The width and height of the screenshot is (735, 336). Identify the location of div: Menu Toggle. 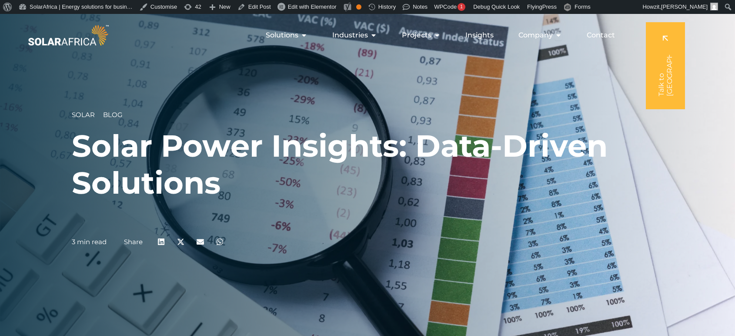
(366, 35).